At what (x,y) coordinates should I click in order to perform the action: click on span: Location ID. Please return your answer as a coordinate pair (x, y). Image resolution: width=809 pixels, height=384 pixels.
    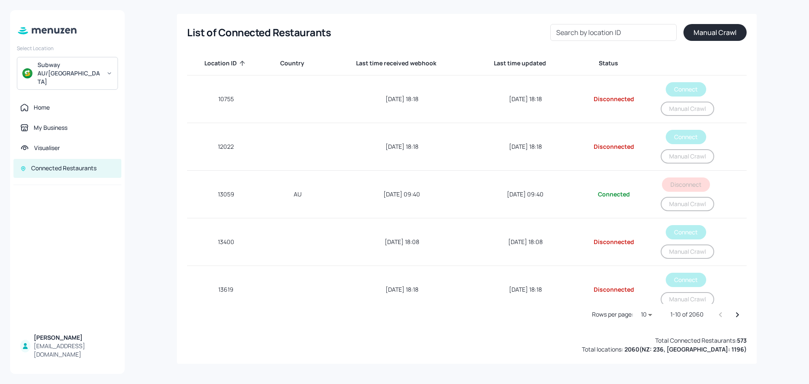
    Looking at the image, I should click on (226, 63).